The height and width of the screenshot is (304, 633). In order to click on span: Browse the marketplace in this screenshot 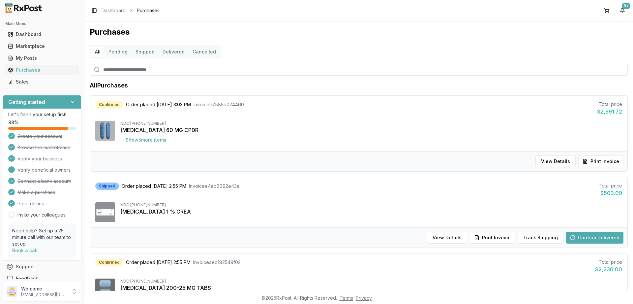, I will do `click(44, 147)`.